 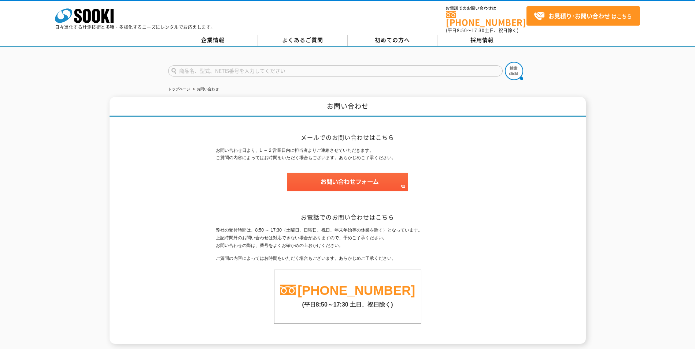 I want to click on span: (平日 ～ 土日、祝日除く), so click(x=482, y=30).